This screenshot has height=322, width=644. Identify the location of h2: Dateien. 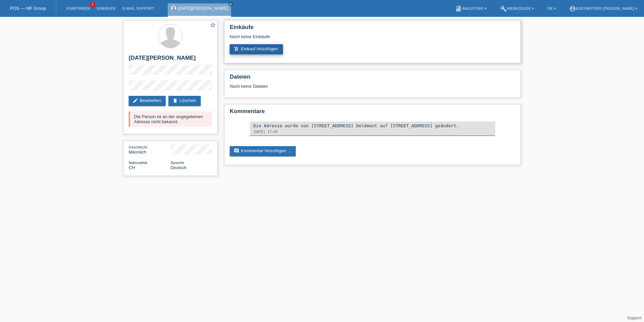
(372, 79).